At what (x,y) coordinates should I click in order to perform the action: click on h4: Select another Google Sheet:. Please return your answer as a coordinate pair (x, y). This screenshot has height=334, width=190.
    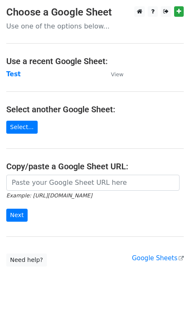
    Looking at the image, I should click on (95, 109).